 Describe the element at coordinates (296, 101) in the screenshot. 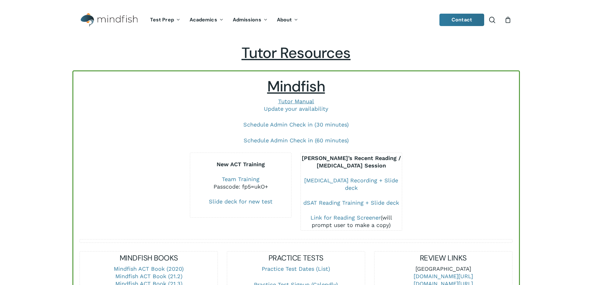

I see `a: Tutor Manual` at that location.